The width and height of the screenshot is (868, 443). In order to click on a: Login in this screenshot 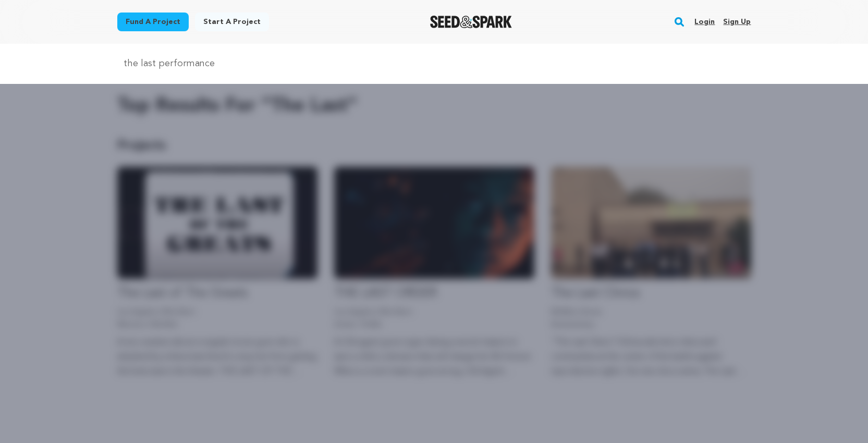, I will do `click(704, 22)`.